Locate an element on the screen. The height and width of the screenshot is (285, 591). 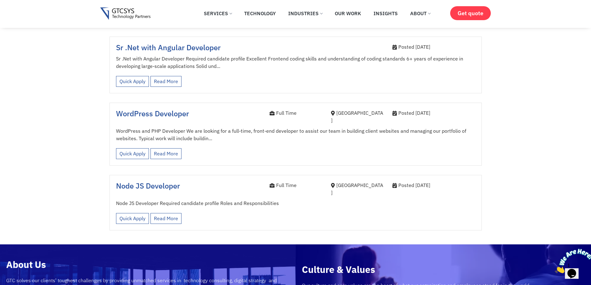
a: Industries is located at coordinates (305, 13).